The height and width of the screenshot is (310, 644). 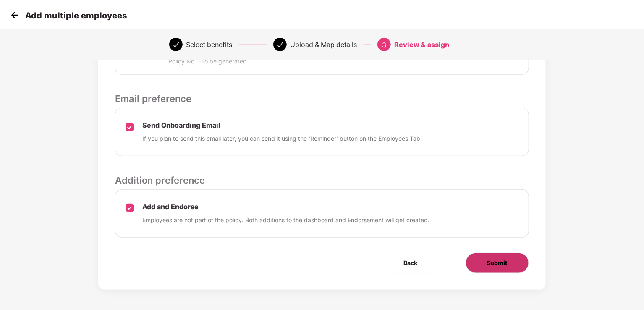 I want to click on div: Select benefits, so click(x=209, y=44).